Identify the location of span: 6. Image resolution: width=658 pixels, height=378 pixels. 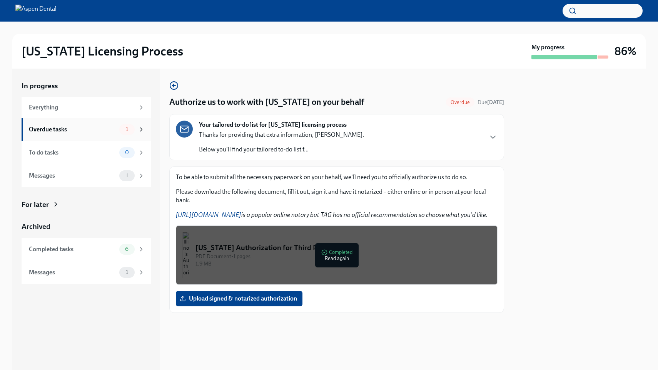
(127, 249).